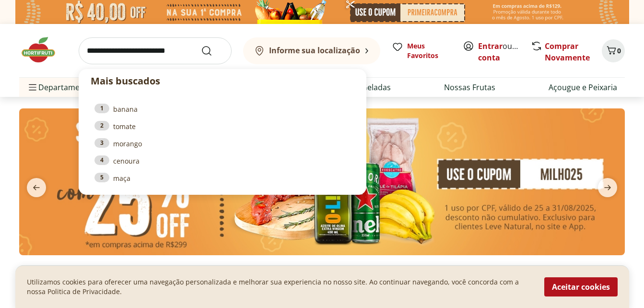  Describe the element at coordinates (280, 287) in the screenshot. I see `p: Utilizamos cookies para oferecer uma navegação personalizada e melhorar sua experiencia no nosso ...` at that location.